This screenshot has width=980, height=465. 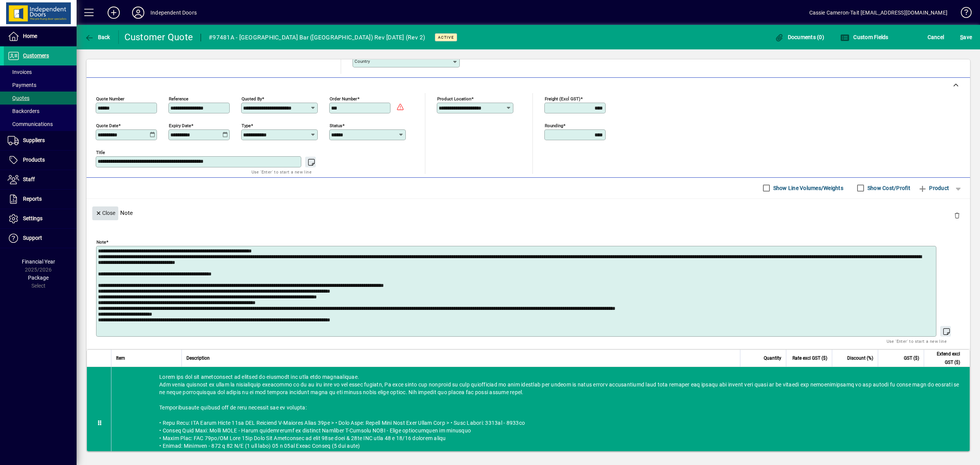 What do you see at coordinates (18, 98) in the screenshot?
I see `span: Quotes` at bounding box center [18, 98].